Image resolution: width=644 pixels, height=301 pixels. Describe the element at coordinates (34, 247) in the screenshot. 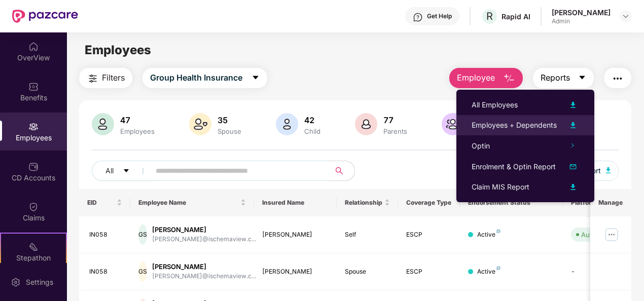

I see `img: svg+xml;base64,PHN2ZyB4bWxucz0iaHR0cDovL3d3dy53My5vcmcvMjAwMC9zdmciIHdpZHRoPSIyMSIgaGVpZ2h0PSIyMC...` at that location.